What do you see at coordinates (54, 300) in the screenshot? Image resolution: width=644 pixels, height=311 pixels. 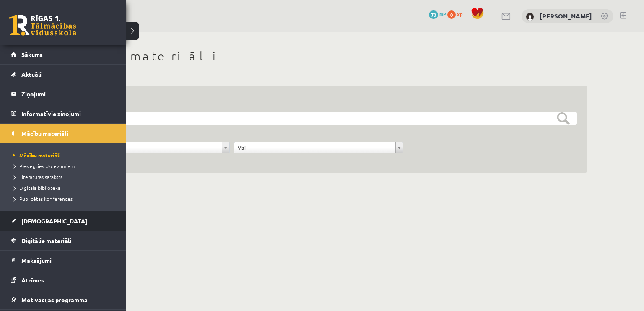 I see `span: Motivācijas programma` at bounding box center [54, 300].